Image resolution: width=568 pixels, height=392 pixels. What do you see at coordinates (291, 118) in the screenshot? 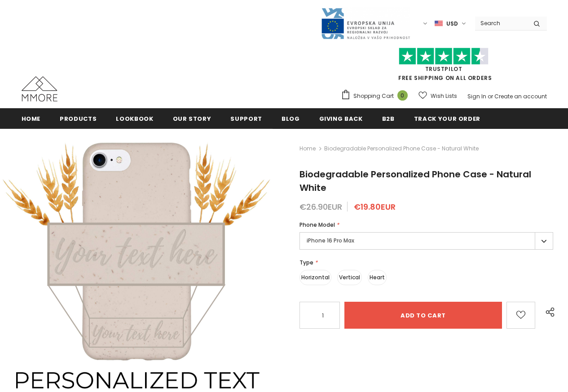
I see `span: Blog` at bounding box center [291, 118].